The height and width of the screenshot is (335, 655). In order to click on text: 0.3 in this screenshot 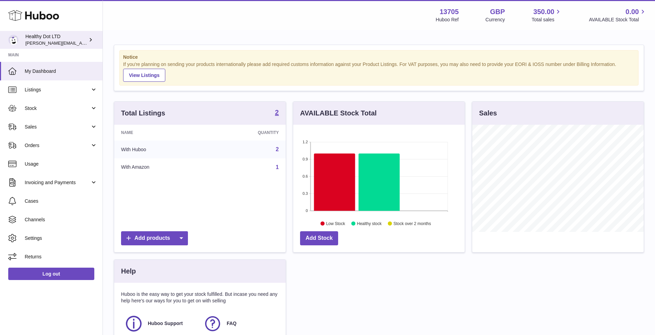, I will do `click(305, 193)`.